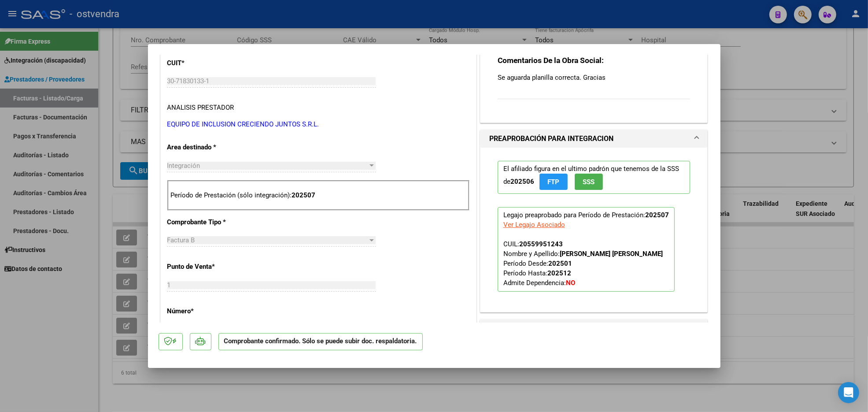  I want to click on span: FTP, so click(553, 182).